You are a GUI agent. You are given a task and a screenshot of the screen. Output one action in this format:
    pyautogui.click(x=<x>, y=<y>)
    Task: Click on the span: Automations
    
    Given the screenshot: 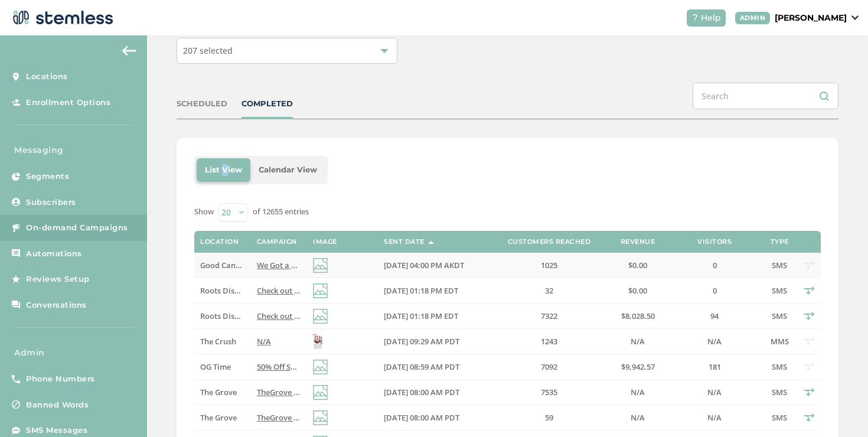 What is the action you would take?
    pyautogui.click(x=54, y=254)
    